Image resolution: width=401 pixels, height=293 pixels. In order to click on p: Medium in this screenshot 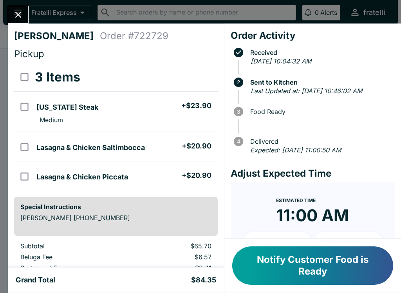, I will do `click(51, 120)`.